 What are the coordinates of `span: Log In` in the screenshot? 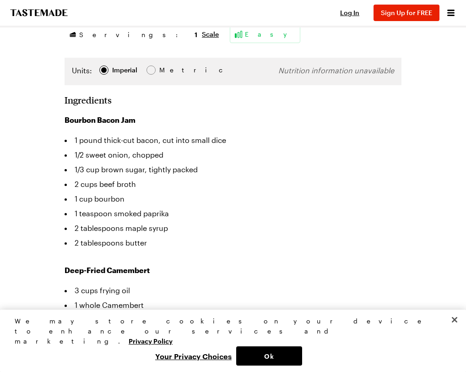 It's located at (350, 12).